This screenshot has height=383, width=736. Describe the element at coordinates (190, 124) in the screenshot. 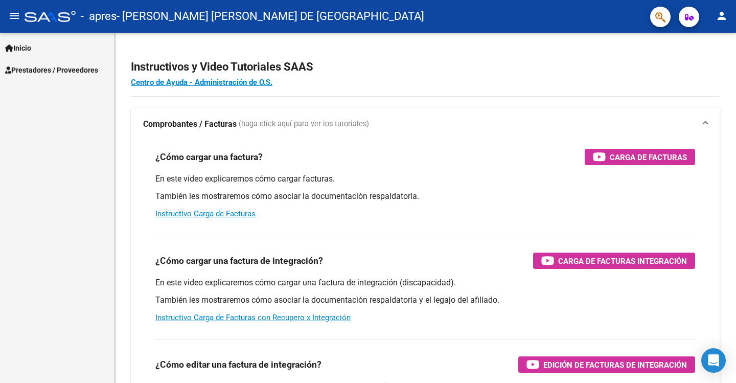

I see `strong: Comprobantes / Facturas` at that location.